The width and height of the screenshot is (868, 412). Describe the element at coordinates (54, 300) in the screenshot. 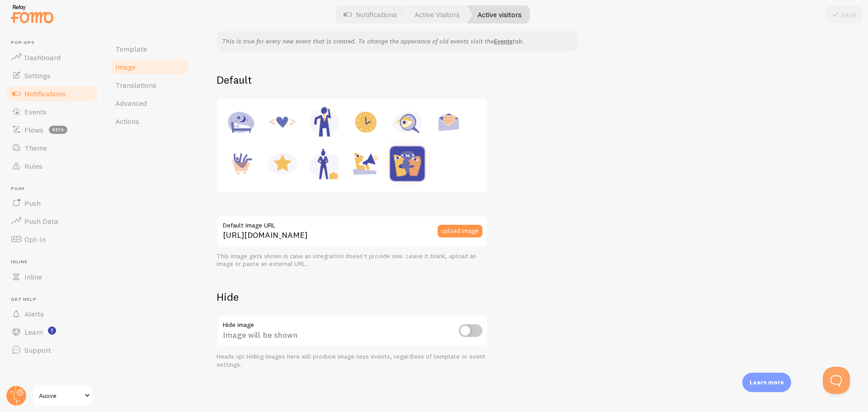

I see `span: Get Help` at that location.